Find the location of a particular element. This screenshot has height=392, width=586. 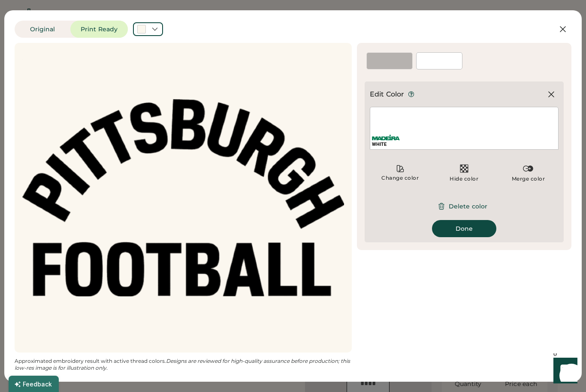

div: WHITE is located at coordinates (464, 144).